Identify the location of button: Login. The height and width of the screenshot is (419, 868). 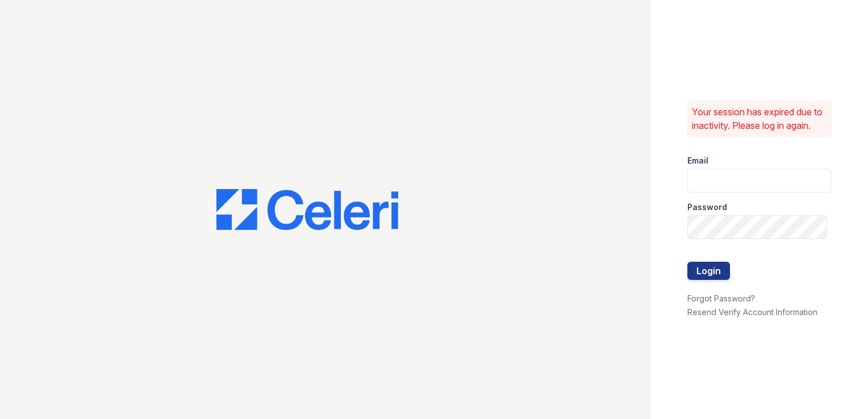
(708, 271).